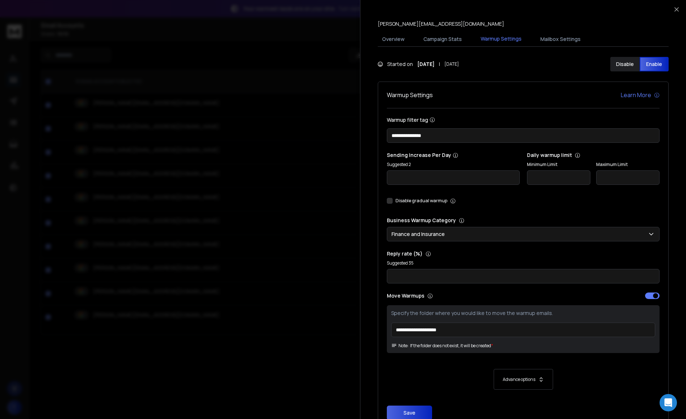  What do you see at coordinates (400, 346) in the screenshot?
I see `span: Note:` at bounding box center [400, 346].